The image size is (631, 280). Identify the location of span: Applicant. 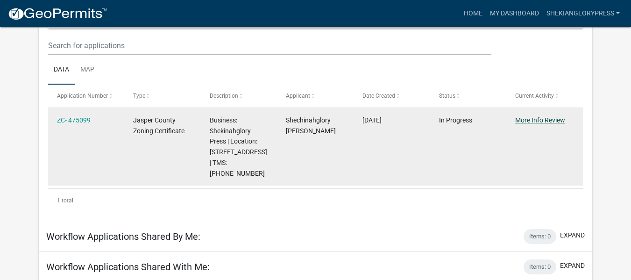
(298, 96).